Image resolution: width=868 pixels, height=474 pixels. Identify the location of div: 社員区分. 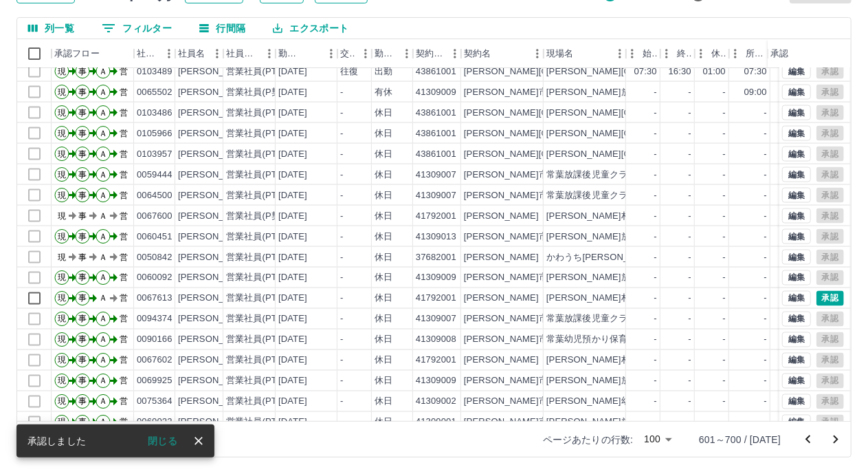
(249, 54).